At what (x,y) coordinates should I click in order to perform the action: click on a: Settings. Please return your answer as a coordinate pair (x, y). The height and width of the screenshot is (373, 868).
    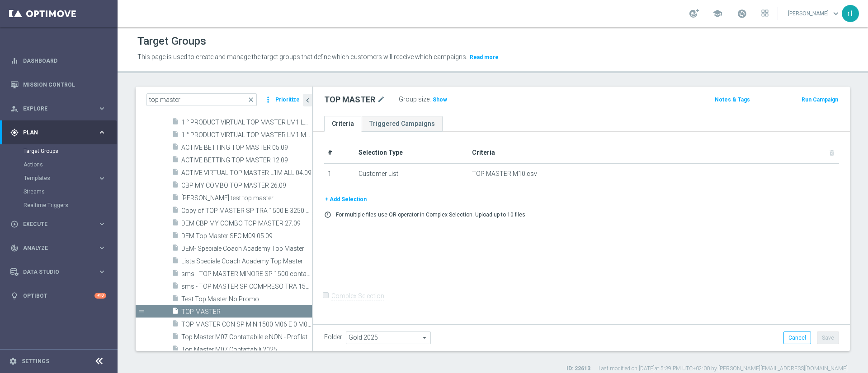
    Looking at the image, I should click on (35, 361).